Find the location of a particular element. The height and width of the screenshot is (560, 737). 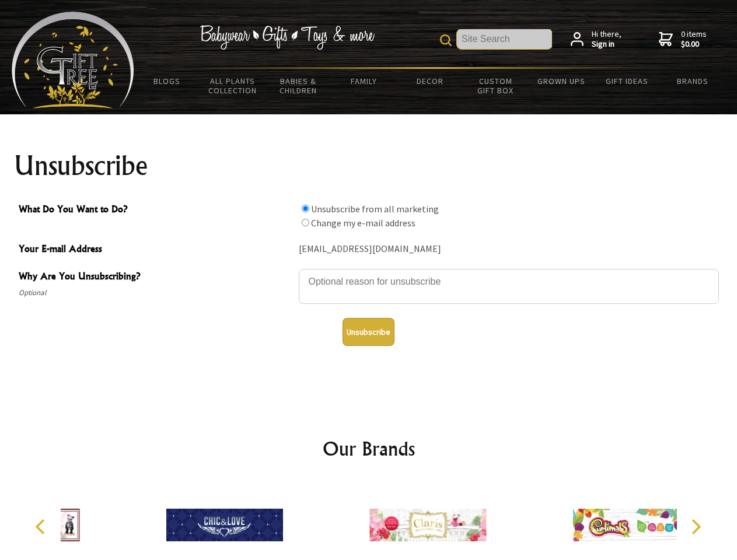

label: Unsubscribe from all marketing is located at coordinates (374, 209).